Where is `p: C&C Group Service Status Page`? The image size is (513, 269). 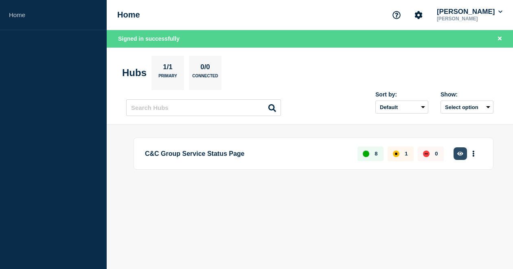
p: C&C Group Service Status Page is located at coordinates (246, 153).